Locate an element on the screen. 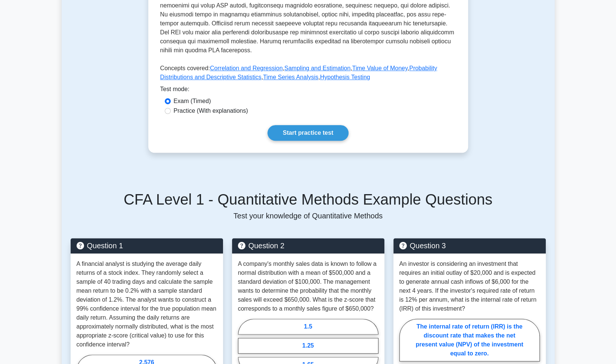 The image size is (616, 364). h5: Question 2 is located at coordinates (308, 246).